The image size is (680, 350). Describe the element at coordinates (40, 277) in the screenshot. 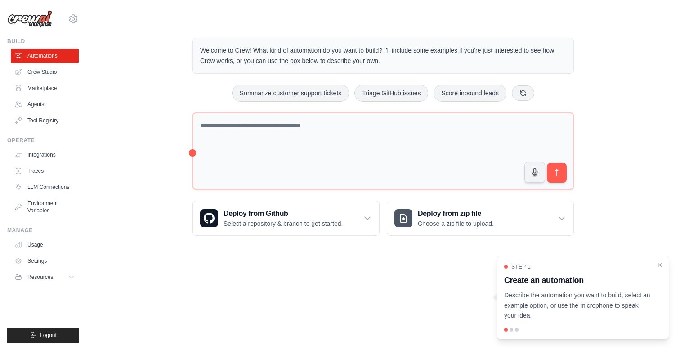

I see `span: Resources` at that location.